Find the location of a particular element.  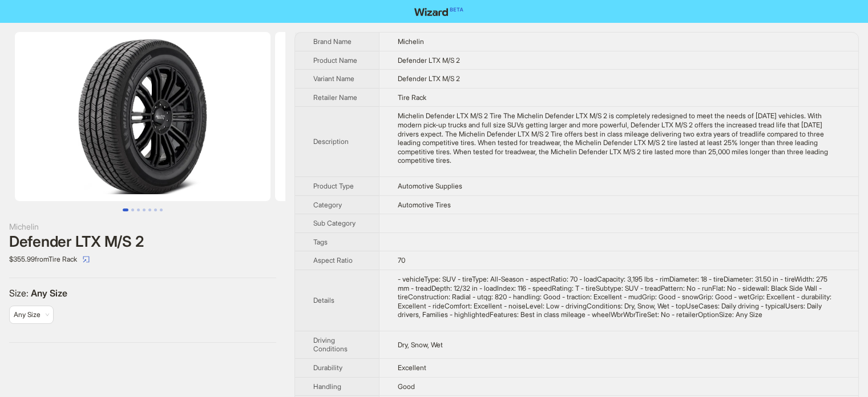

button: Go to slide 6 is located at coordinates (155, 210).